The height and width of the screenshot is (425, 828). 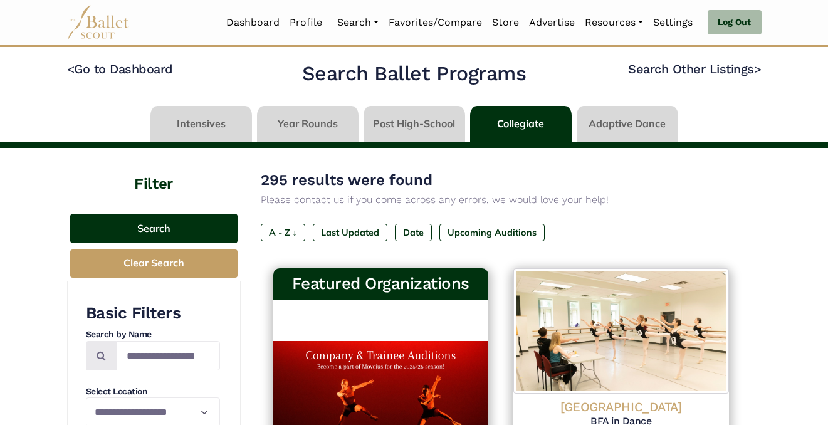 I want to click on a: Settings, so click(x=672, y=23).